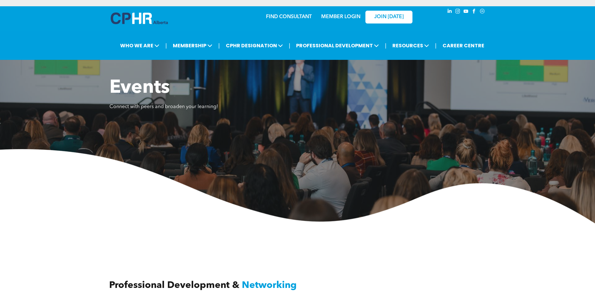  Describe the element at coordinates (140, 88) in the screenshot. I see `span: Events` at that location.